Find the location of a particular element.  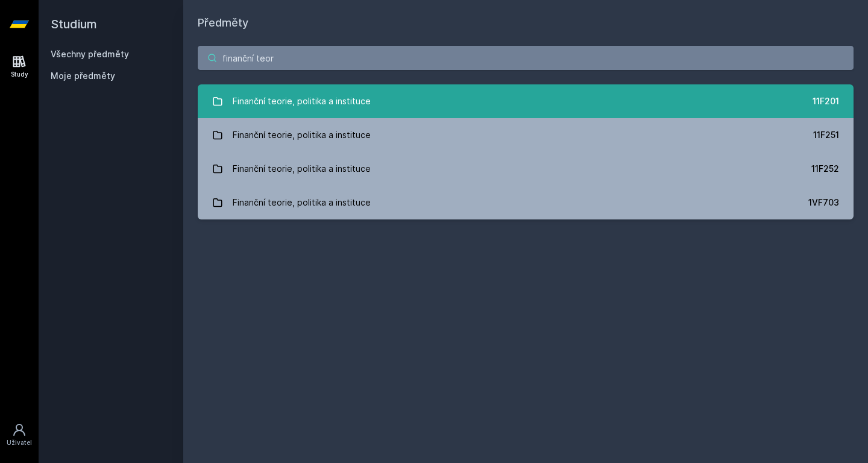

div: Study is located at coordinates (19, 74).